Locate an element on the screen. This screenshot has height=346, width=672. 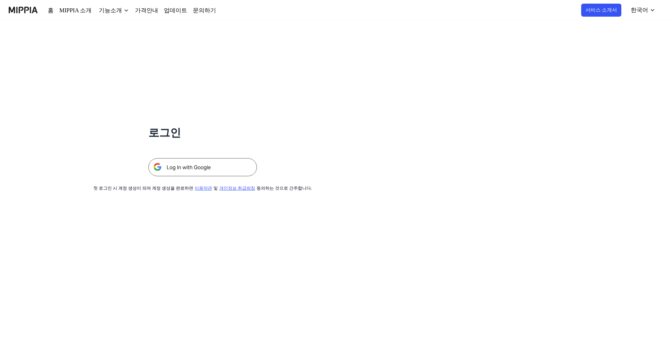
a: MIPPIA 소개 is located at coordinates (74, 10).